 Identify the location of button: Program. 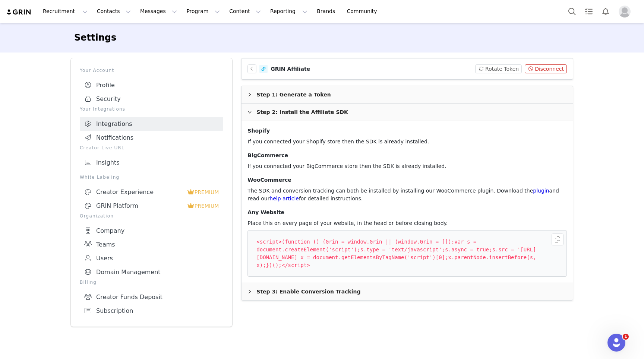
(203, 11).